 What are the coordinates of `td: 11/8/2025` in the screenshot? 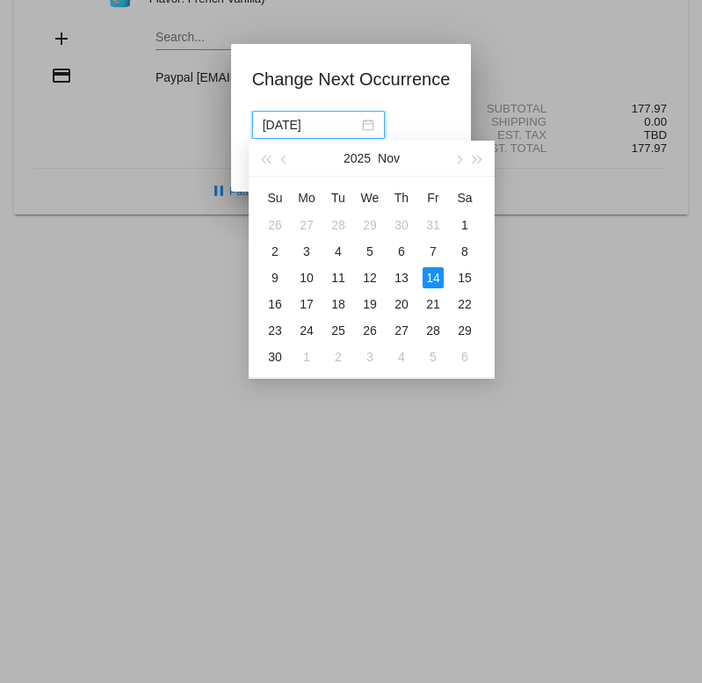 It's located at (465, 251).